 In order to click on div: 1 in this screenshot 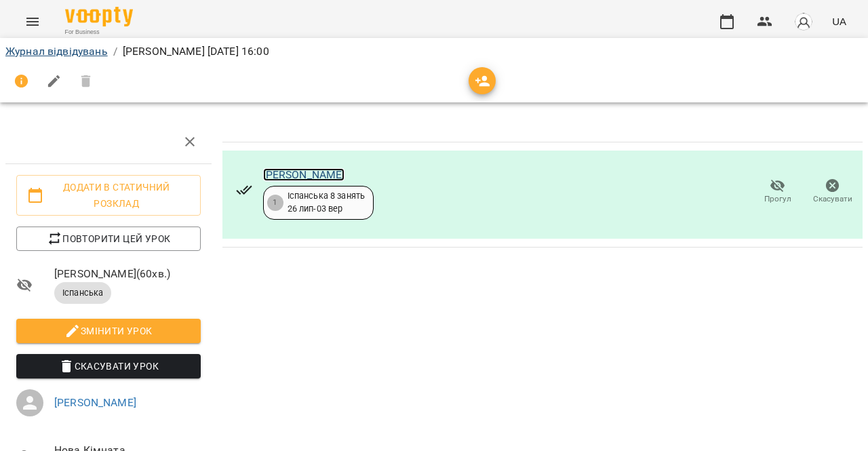, I will do `click(275, 203)`.